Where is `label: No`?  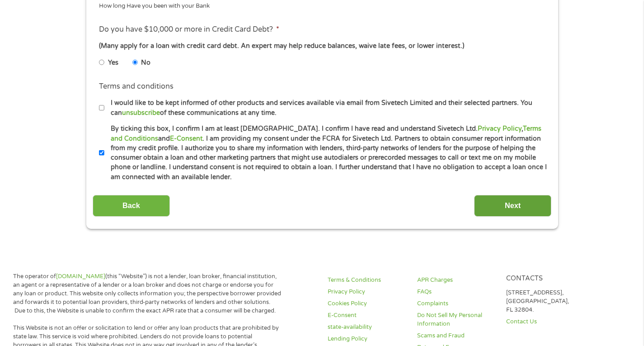
label: No is located at coordinates (146, 63).